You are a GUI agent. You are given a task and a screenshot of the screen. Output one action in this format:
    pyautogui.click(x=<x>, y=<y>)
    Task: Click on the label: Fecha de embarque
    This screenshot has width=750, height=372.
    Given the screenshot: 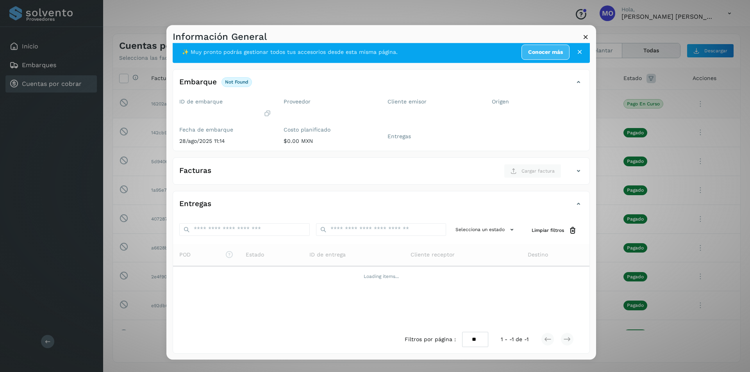 What is the action you would take?
    pyautogui.click(x=225, y=130)
    